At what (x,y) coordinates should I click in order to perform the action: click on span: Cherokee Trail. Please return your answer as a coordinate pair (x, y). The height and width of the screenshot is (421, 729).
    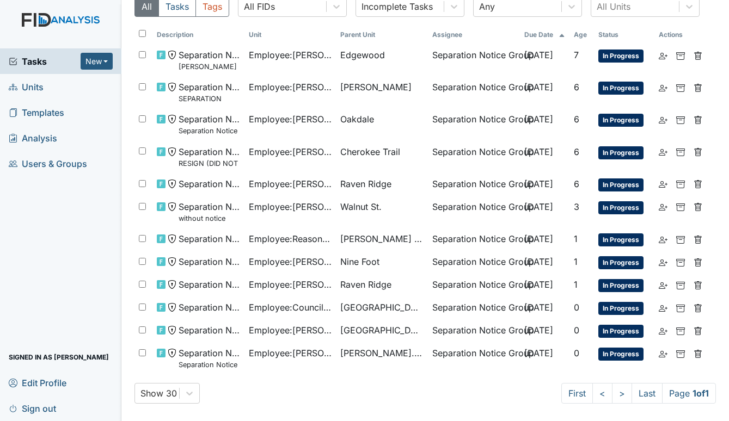
    Looking at the image, I should click on (370, 152).